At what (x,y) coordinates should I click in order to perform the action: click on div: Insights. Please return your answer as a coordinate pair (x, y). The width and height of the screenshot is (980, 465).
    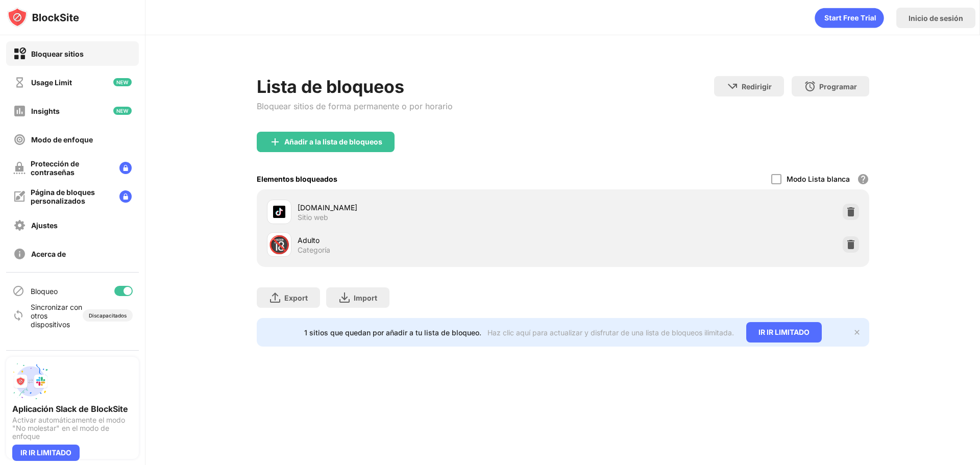
    Looking at the image, I should click on (46, 111).